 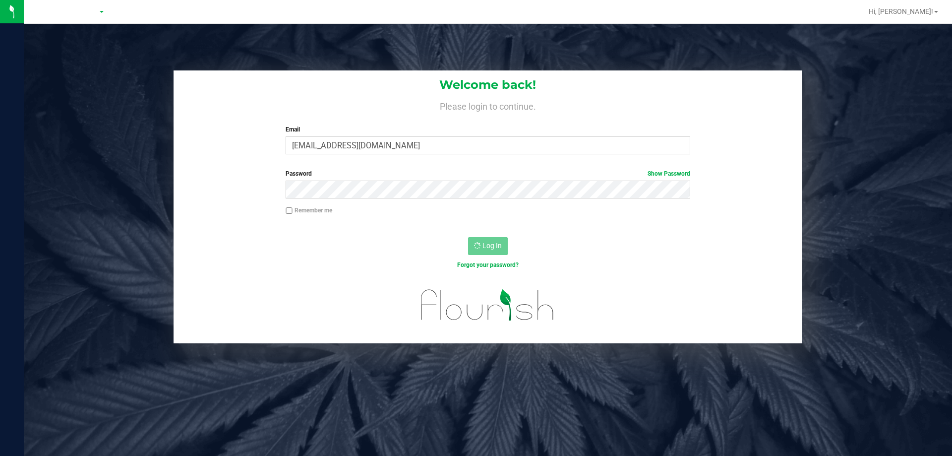 What do you see at coordinates (487, 129) in the screenshot?
I see `label: Email` at bounding box center [487, 129].